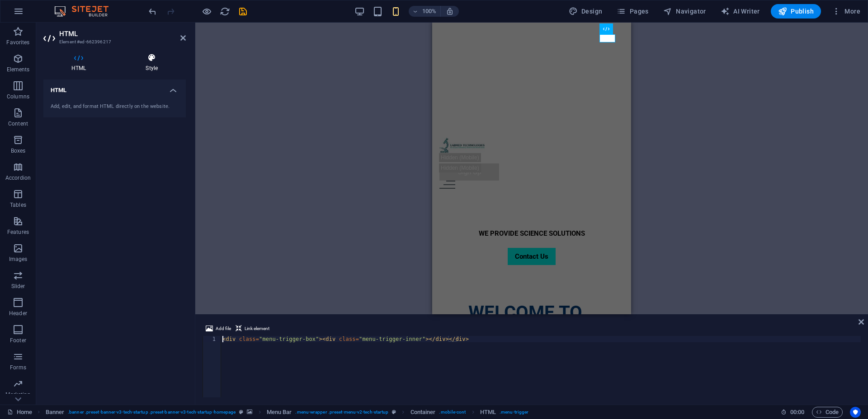  I want to click on span: Add file, so click(223, 329).